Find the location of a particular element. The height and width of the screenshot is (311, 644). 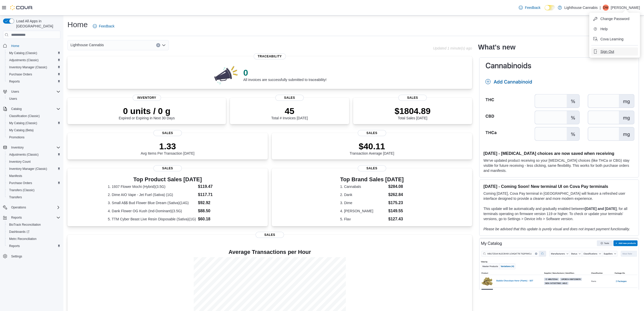

a: Transfers is located at coordinates (16, 197).